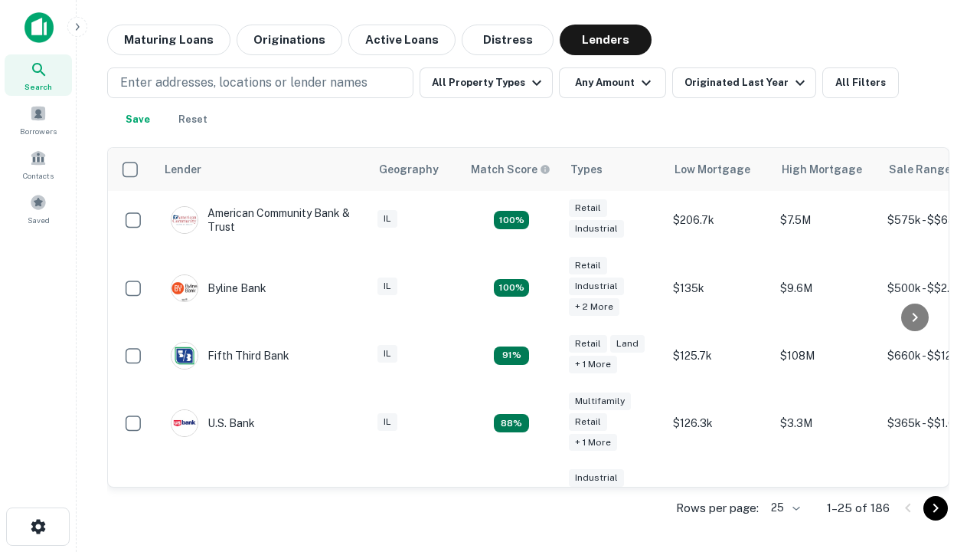 This screenshot has width=980, height=552. I want to click on a: Contacts, so click(38, 164).